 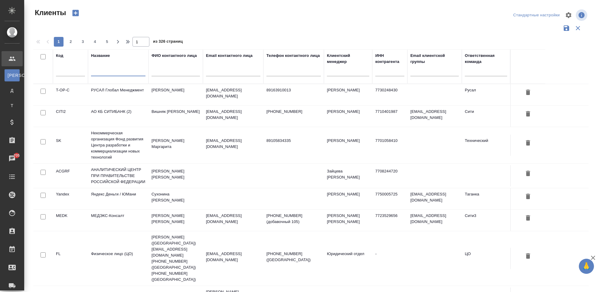 I want to click on div: Email контактного лица, so click(x=229, y=56).